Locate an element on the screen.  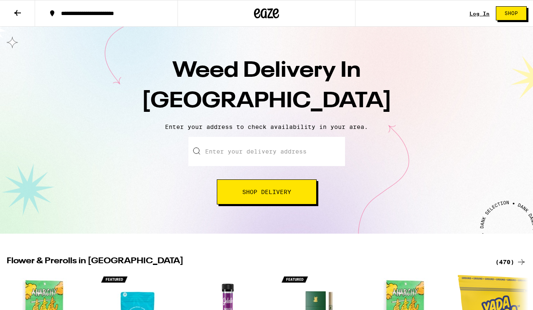
a: (470) is located at coordinates (510, 262).